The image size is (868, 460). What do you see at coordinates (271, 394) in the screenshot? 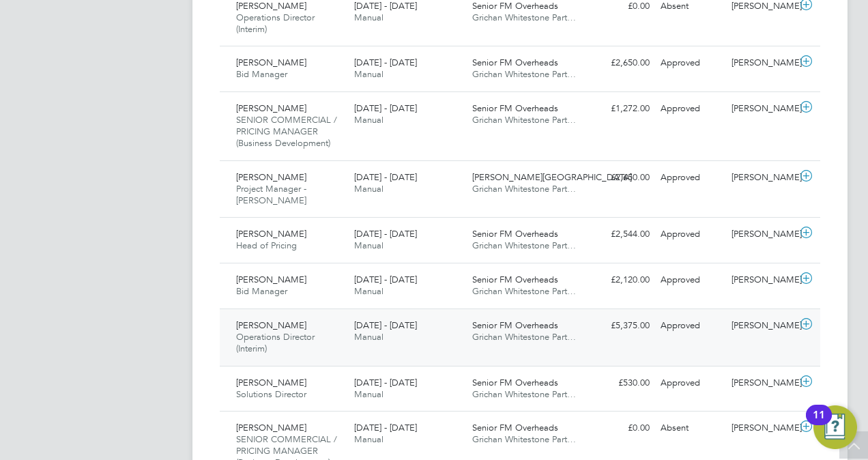
I see `span: Solutions Director` at bounding box center [271, 394].